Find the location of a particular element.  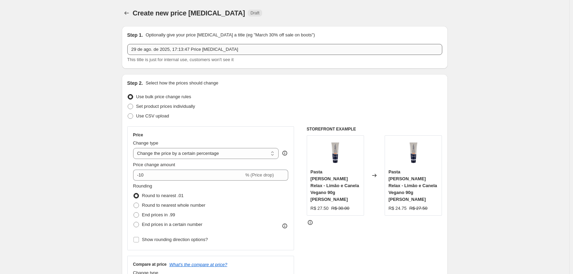

span: Round to nearest whole number is located at coordinates (174, 205).